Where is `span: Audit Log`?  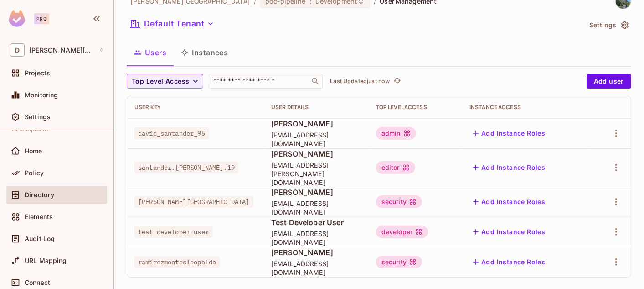 span: Audit Log is located at coordinates (39, 238).